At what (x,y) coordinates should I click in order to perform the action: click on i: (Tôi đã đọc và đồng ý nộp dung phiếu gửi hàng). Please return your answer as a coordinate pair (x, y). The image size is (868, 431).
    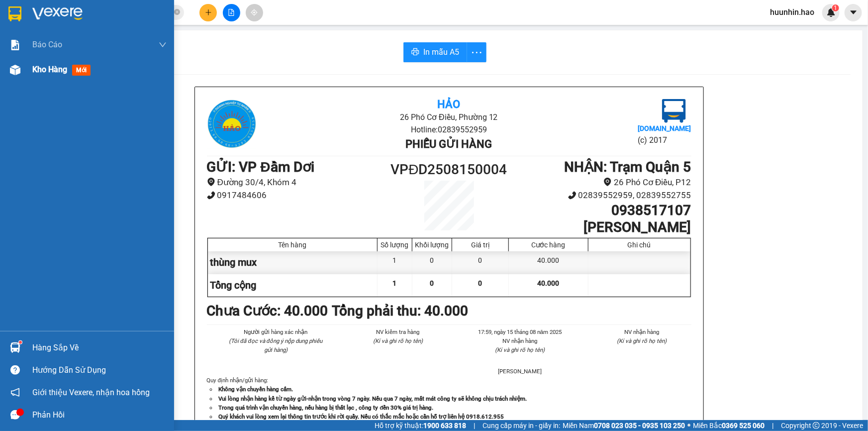
    Looking at the image, I should click on (275, 346).